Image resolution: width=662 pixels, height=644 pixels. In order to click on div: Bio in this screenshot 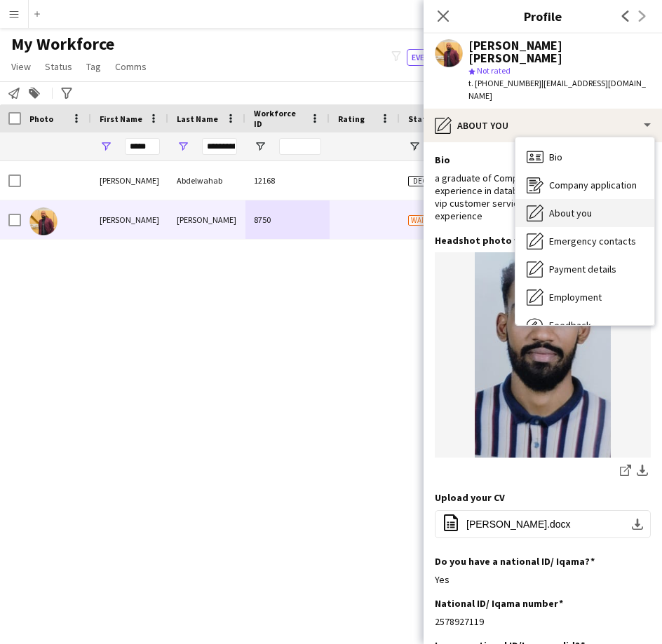, I will do `click(584, 157)`.